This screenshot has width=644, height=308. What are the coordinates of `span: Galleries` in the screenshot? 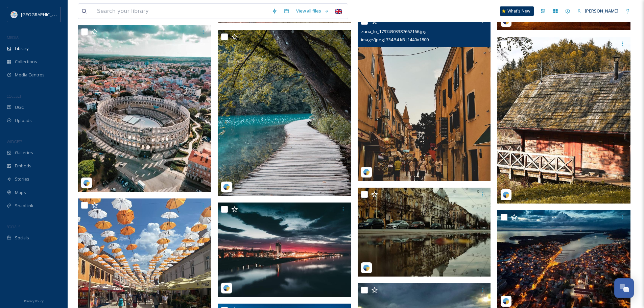 It's located at (24, 153).